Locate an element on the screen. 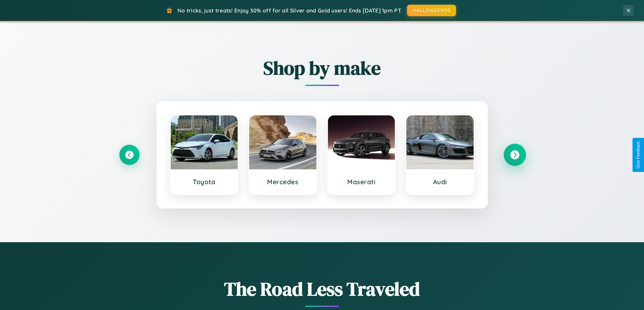 The image size is (644, 310). h3: Mercedes is located at coordinates (282, 182).